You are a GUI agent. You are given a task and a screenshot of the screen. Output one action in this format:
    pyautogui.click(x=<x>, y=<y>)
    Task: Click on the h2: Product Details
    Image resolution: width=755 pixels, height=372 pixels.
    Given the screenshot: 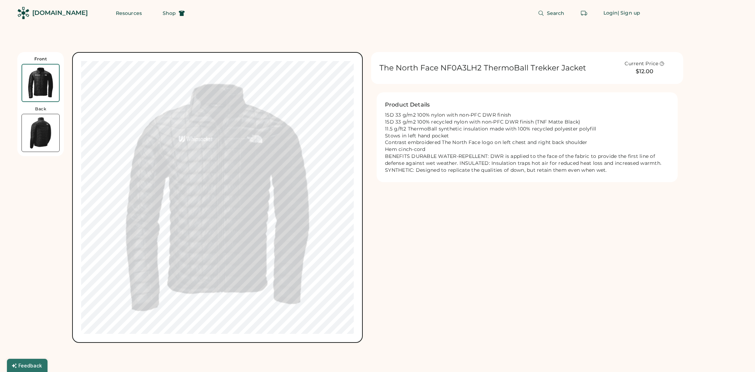 What is the action you would take?
    pyautogui.click(x=407, y=105)
    